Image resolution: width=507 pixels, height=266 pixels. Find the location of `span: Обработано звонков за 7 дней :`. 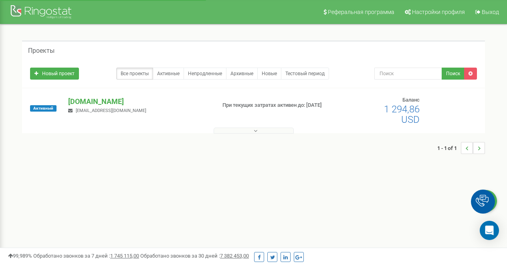

span: Обработано звонков за 7 дней : is located at coordinates (86, 256).